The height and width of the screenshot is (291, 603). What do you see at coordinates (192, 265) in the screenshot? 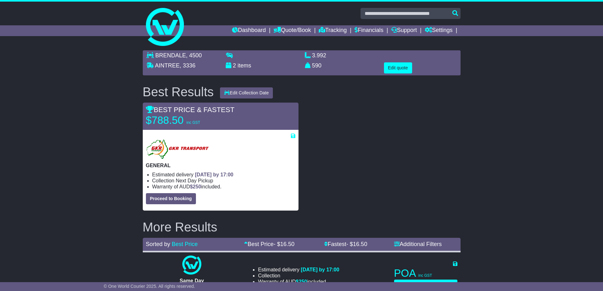
I see `img: One World Courier: Same Day Nationwide(quotes take 0.5-1 hour)` at bounding box center [192, 265].